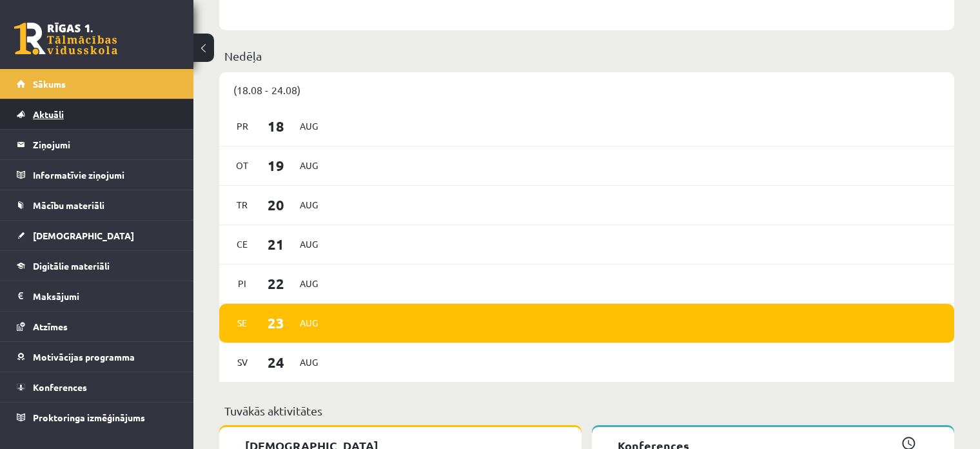 The height and width of the screenshot is (449, 980). Describe the element at coordinates (105, 295) in the screenshot. I see `legend: Maksājumi` at that location.